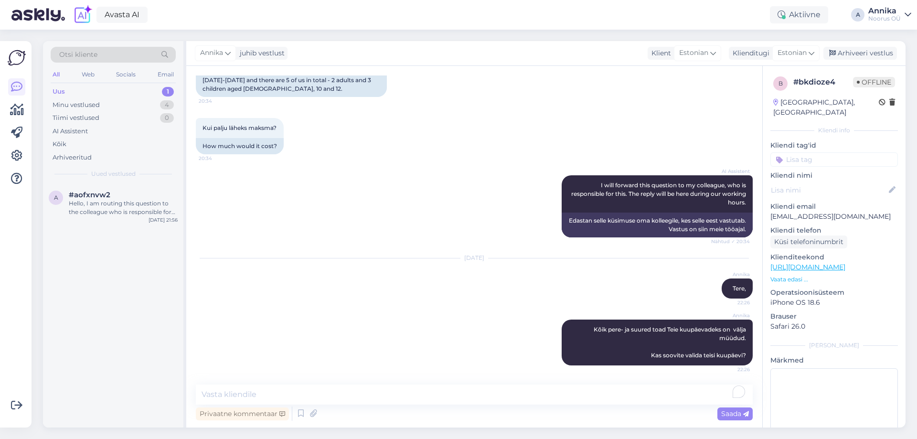  What do you see at coordinates (659, 193) in the screenshot?
I see `span: I will forward this question to my colleague, who is responsible for this. The reply will be here...` at bounding box center [659, 193].